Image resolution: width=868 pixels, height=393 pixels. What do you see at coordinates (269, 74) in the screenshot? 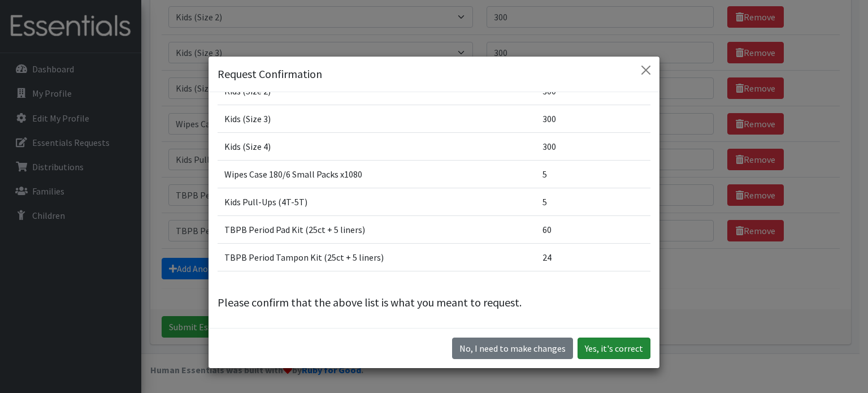
I see `h5: Request Confirmation` at bounding box center [269, 74].